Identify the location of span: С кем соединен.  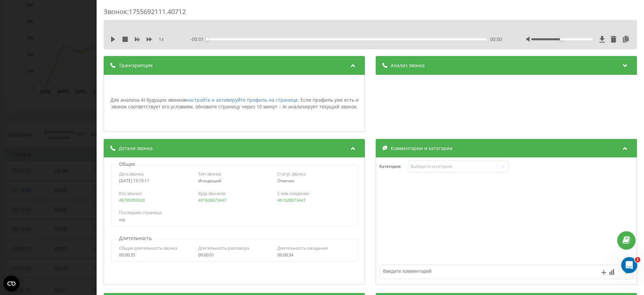
(293, 193).